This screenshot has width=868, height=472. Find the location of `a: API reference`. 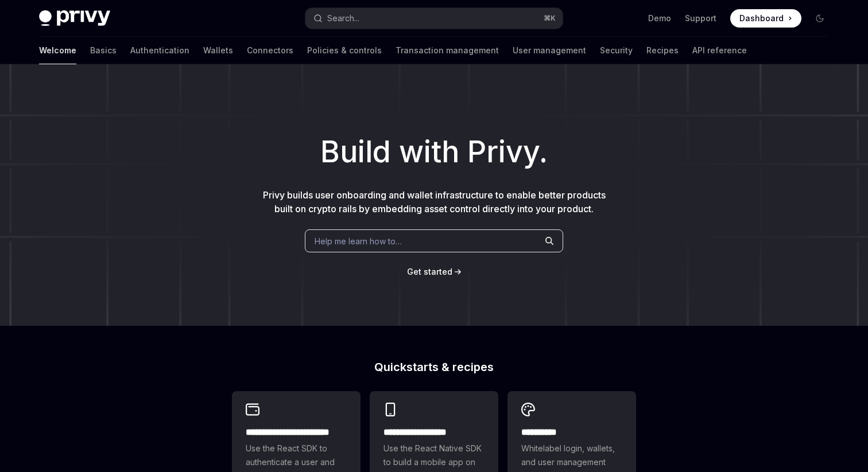

a: API reference is located at coordinates (719, 51).